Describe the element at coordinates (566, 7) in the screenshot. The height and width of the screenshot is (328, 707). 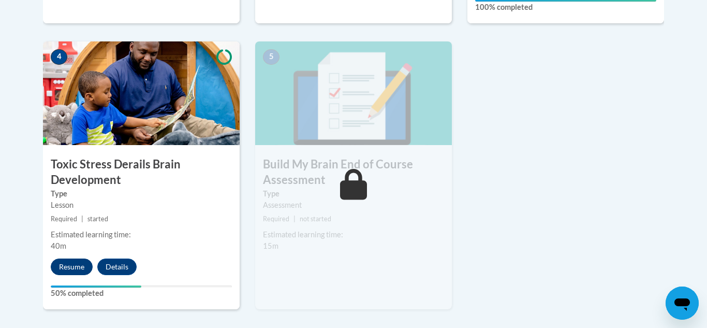
I see `label: 100% completed` at that location.